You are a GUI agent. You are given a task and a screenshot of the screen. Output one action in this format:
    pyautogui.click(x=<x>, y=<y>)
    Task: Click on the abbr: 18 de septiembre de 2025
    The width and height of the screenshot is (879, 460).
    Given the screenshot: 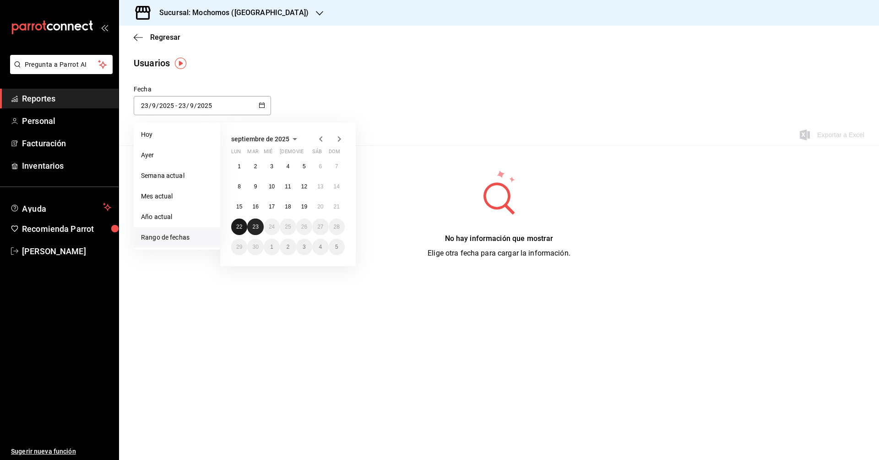 What is the action you would take?
    pyautogui.click(x=287, y=207)
    